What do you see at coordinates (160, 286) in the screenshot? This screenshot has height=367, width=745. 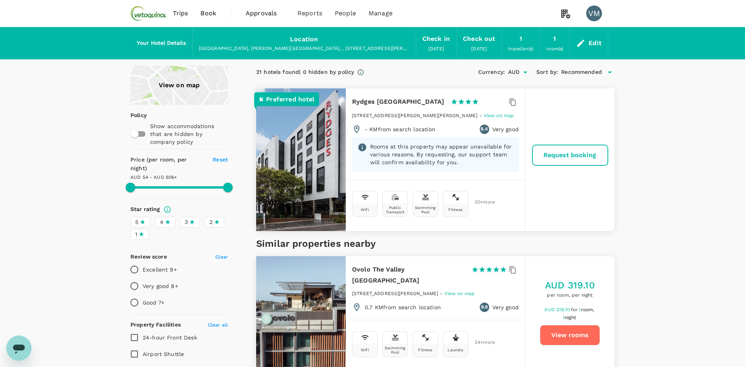 I see `p: Very good 8+` at bounding box center [160, 286].